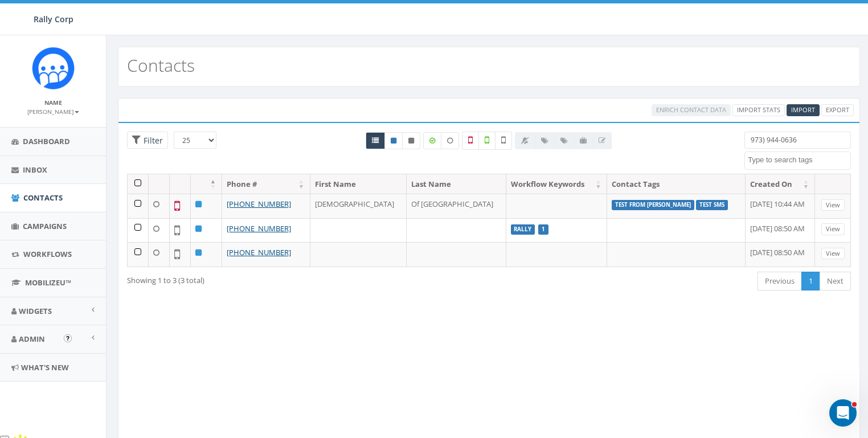  What do you see at coordinates (53, 102) in the screenshot?
I see `small: Name` at bounding box center [53, 102].